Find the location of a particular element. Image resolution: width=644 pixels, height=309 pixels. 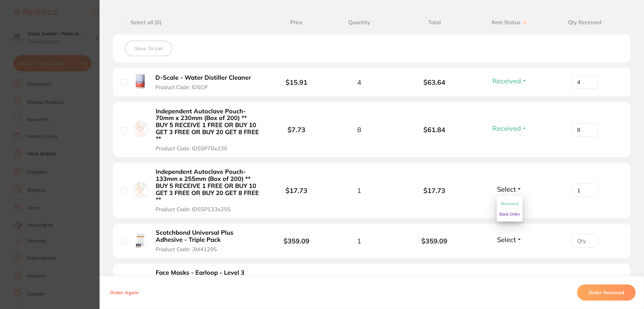

b: Scotchbond Universal Plus Adhesive - Triple Pack is located at coordinates (207, 236).